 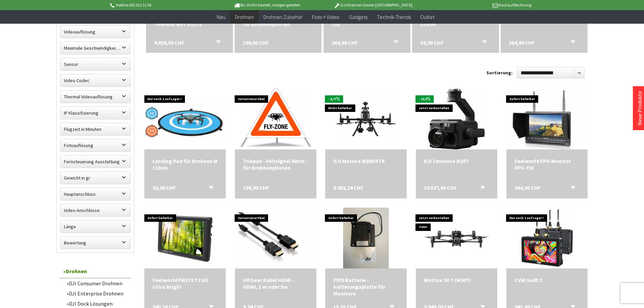 What do you see at coordinates (95, 64) in the screenshot?
I see `label: Sensor` at bounding box center [95, 64].